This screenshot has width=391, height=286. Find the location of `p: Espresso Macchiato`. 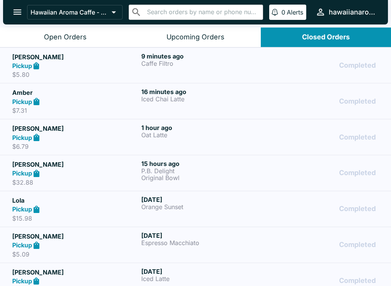

p: Espresso Macchiato is located at coordinates (204, 243).